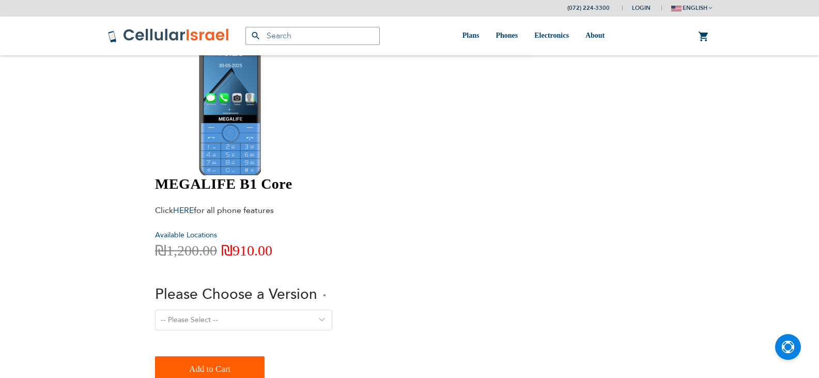 Image resolution: width=819 pixels, height=378 pixels. What do you see at coordinates (186, 235) in the screenshot?
I see `span: Available Locations` at bounding box center [186, 235].